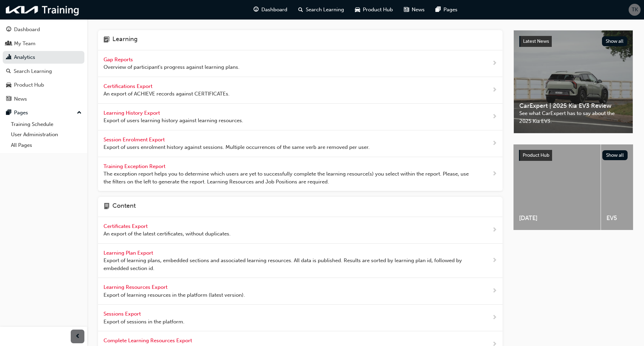 The height and width of the screenshot is (346, 644). I want to click on span: Export of users learning history against learning resources., so click(173, 121).